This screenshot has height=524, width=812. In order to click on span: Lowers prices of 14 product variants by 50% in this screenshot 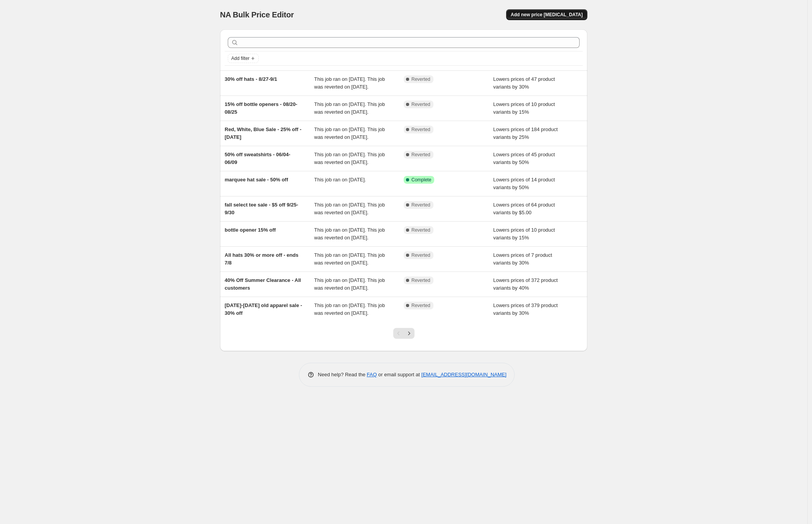, I will do `click(524, 183)`.